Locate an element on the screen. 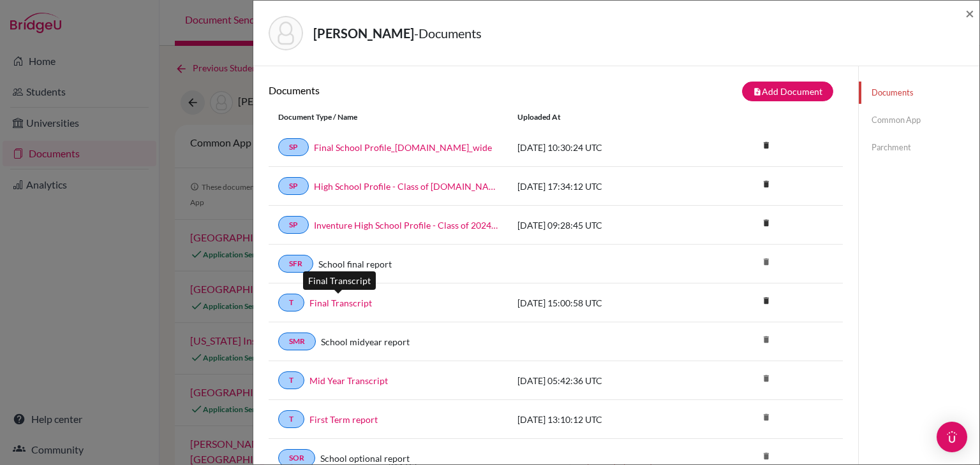 This screenshot has width=980, height=465. a: School midyear report is located at coordinates (365, 342).